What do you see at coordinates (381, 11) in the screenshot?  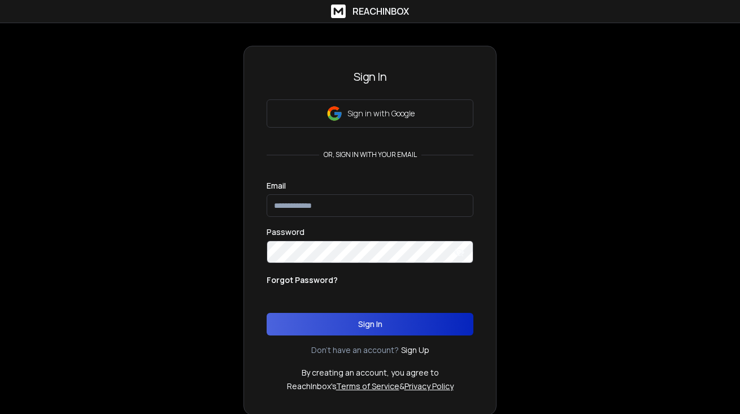 I see `h1: ReachInbox` at bounding box center [381, 11].